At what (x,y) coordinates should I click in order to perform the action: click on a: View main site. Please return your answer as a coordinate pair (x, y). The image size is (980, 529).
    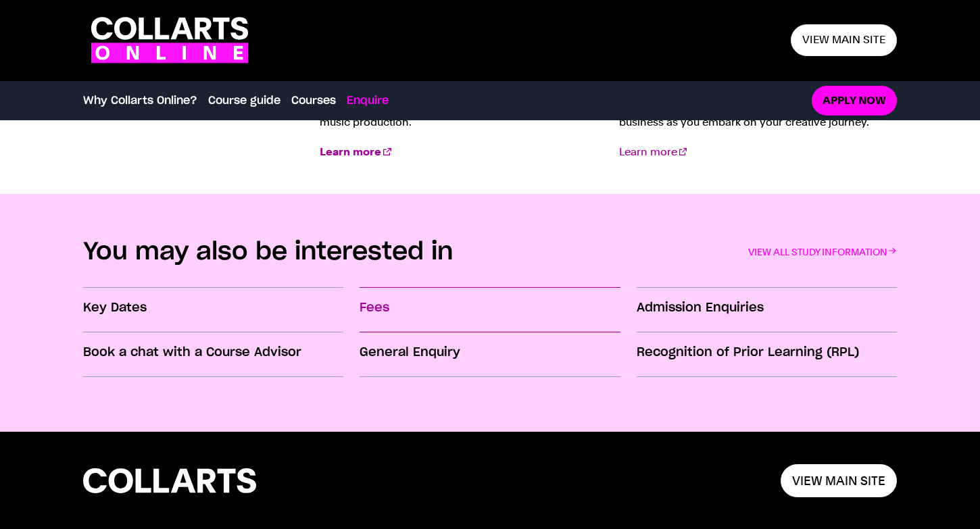
    Looking at the image, I should click on (844, 40).